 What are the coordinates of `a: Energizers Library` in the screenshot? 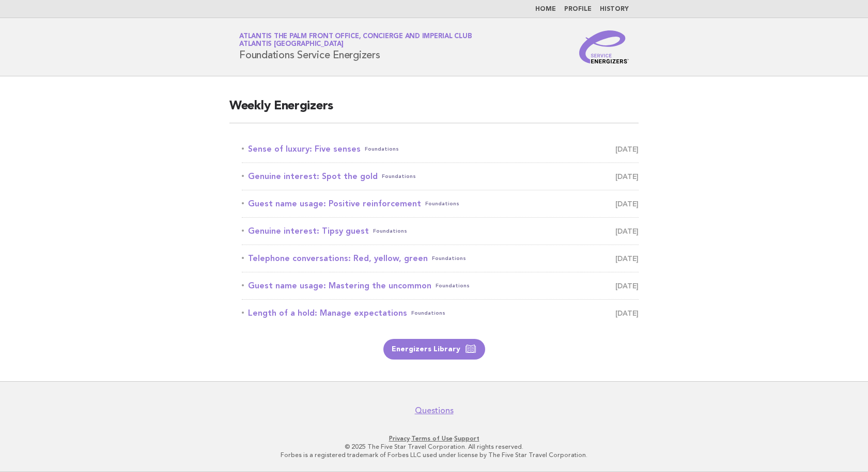 It's located at (434, 349).